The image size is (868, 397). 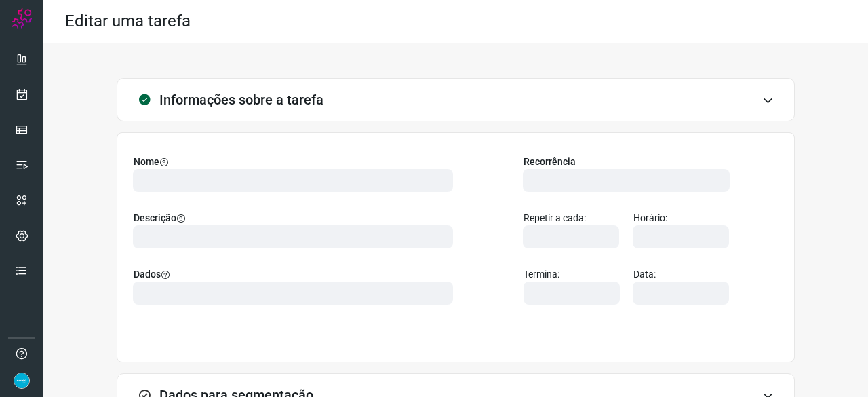 What do you see at coordinates (573, 274) in the screenshot?
I see `label: Termina:` at bounding box center [573, 274].